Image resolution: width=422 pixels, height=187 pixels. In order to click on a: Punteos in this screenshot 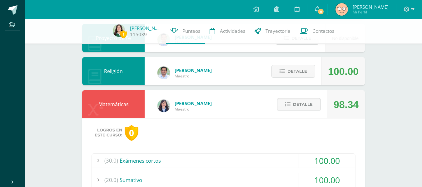, I will do `click(185, 31)`.